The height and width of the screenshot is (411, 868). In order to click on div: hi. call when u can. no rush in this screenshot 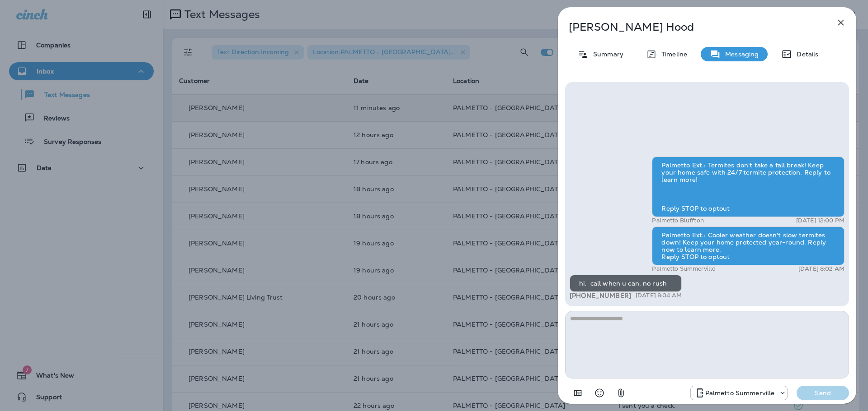, I will do `click(626, 284)`.